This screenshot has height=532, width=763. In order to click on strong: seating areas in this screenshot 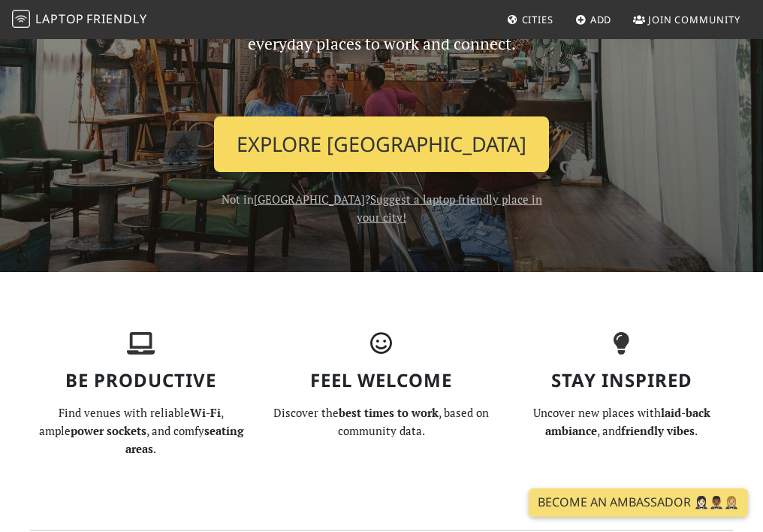, I will do `click(184, 439)`.